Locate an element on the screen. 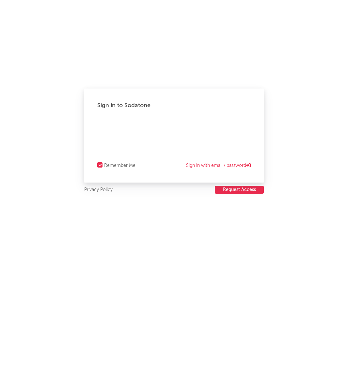 The image size is (348, 371). a: Privacy Policy is located at coordinates (98, 190).